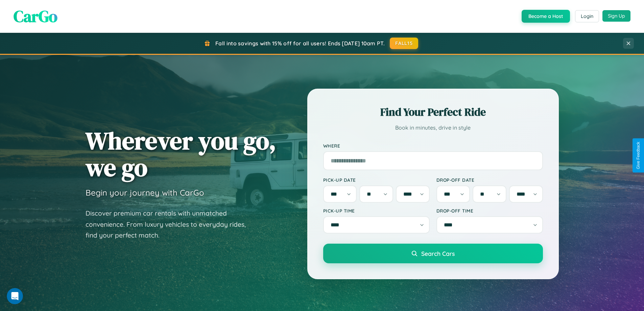 The height and width of the screenshot is (311, 644). Describe the element at coordinates (181, 154) in the screenshot. I see `h1: Wherever you go, we go` at that location.